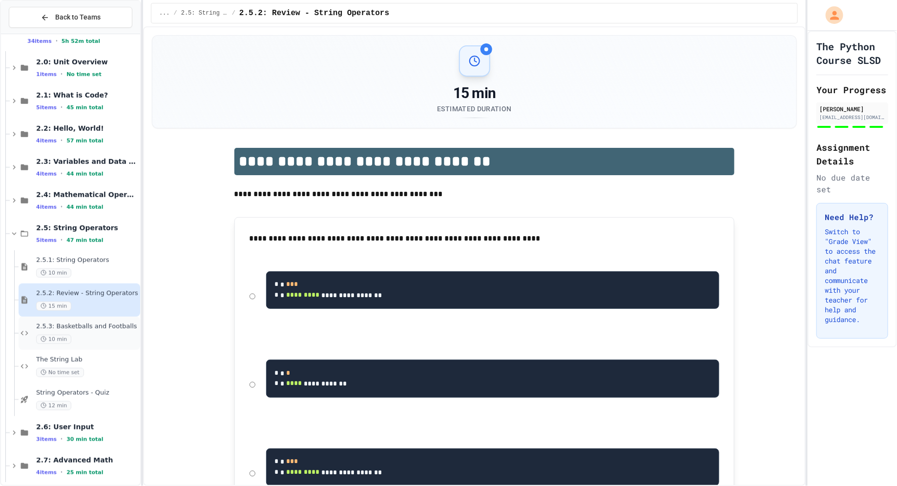  I want to click on h2: Assignment Details, so click(852, 154).